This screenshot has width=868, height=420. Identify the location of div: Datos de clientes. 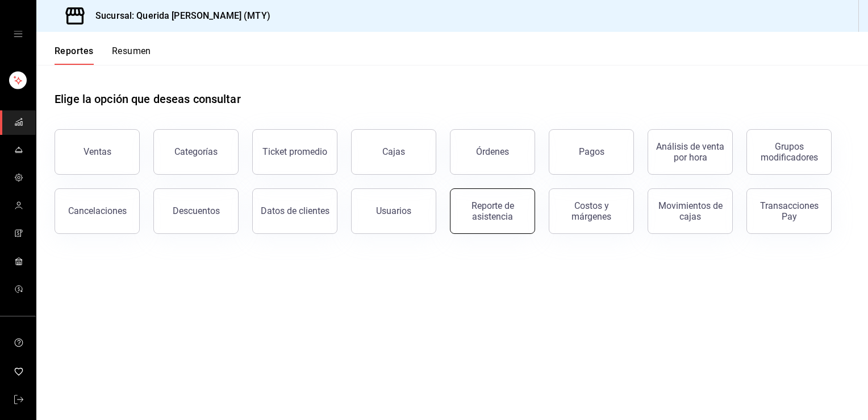
(295, 210).